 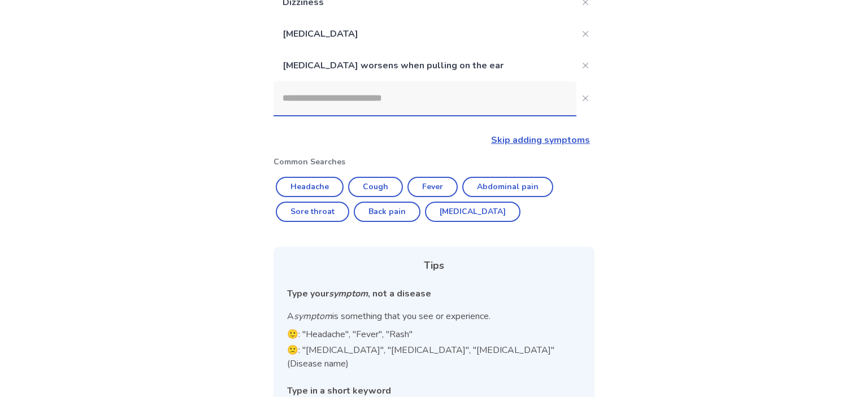 What do you see at coordinates (508, 187) in the screenshot?
I see `button: Abdominal pain` at bounding box center [508, 187].